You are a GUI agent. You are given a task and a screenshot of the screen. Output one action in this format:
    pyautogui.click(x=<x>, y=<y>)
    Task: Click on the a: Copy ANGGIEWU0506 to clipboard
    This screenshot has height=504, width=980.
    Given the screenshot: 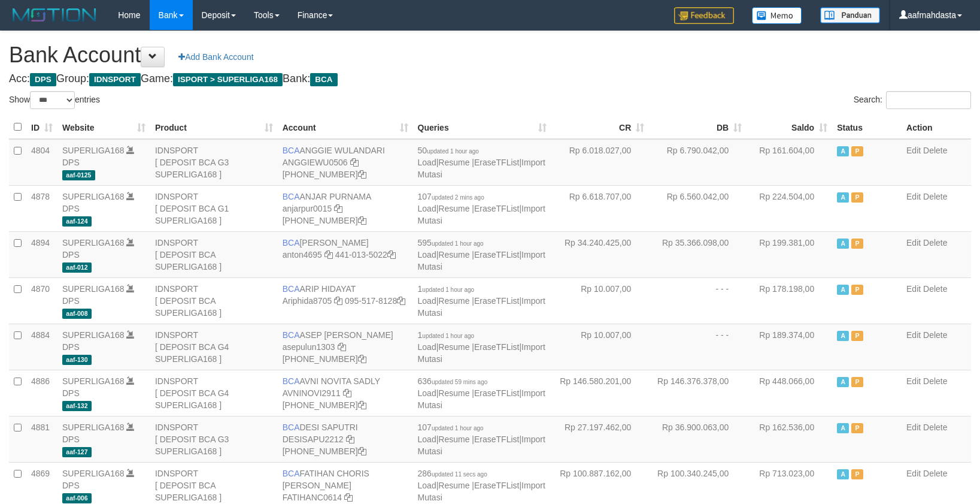 What is the action you would take?
    pyautogui.click(x=354, y=162)
    